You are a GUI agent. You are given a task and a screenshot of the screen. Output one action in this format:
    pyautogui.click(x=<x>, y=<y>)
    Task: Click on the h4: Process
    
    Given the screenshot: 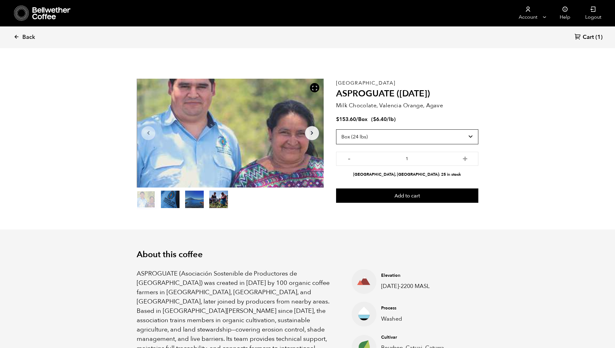 What is the action you would take?
    pyautogui.click(x=420, y=308)
    